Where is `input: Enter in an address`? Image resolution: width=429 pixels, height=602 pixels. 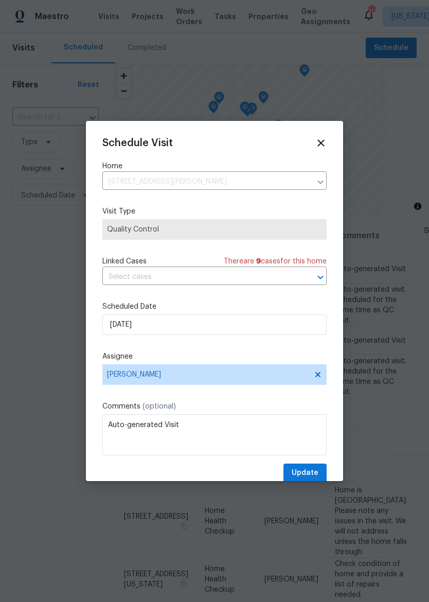 input: Enter in an address is located at coordinates (207, 182).